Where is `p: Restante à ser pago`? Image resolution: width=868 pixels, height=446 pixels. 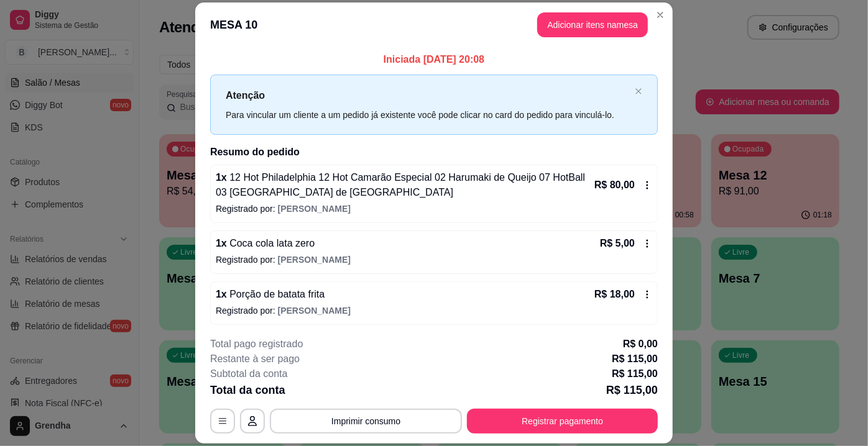 p: Restante à ser pago is located at coordinates (255, 359).